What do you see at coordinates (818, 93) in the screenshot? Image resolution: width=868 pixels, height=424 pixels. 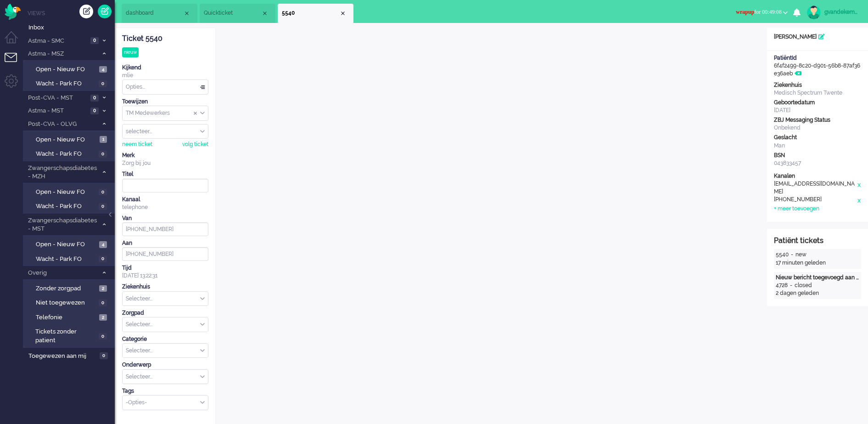 I see `div: Medisch Spectrum Twente` at bounding box center [818, 93].